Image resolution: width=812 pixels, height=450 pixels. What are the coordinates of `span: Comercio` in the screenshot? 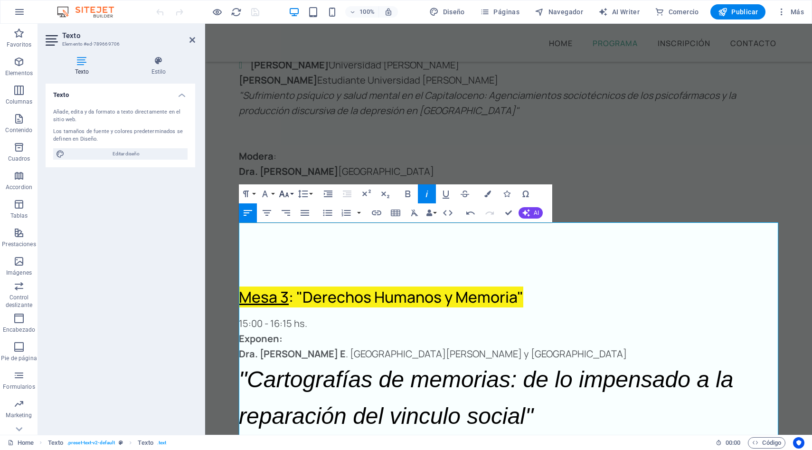 It's located at (676, 12).